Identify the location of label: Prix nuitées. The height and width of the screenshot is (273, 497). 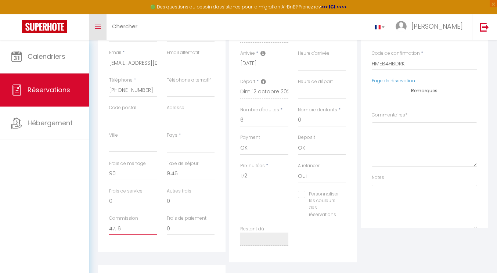
(253, 166).